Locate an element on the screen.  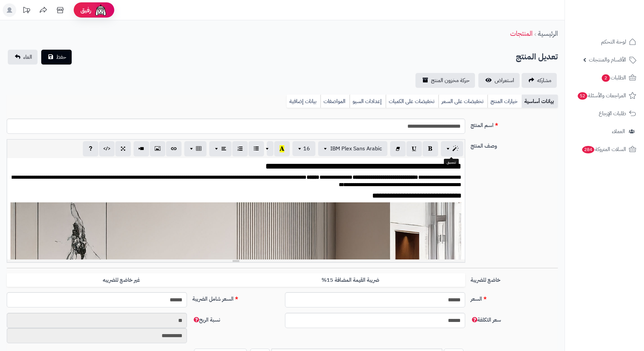
span: طلبات الإرجاع is located at coordinates (612, 113).